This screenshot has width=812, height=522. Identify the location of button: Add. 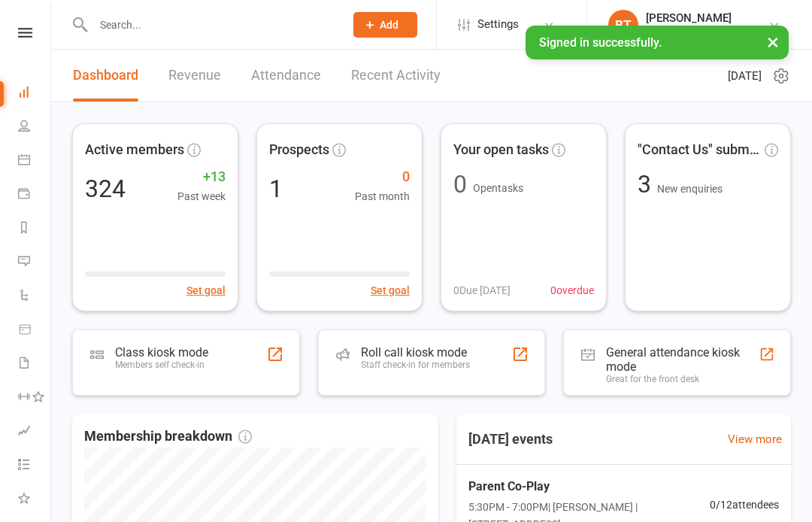
(385, 25).